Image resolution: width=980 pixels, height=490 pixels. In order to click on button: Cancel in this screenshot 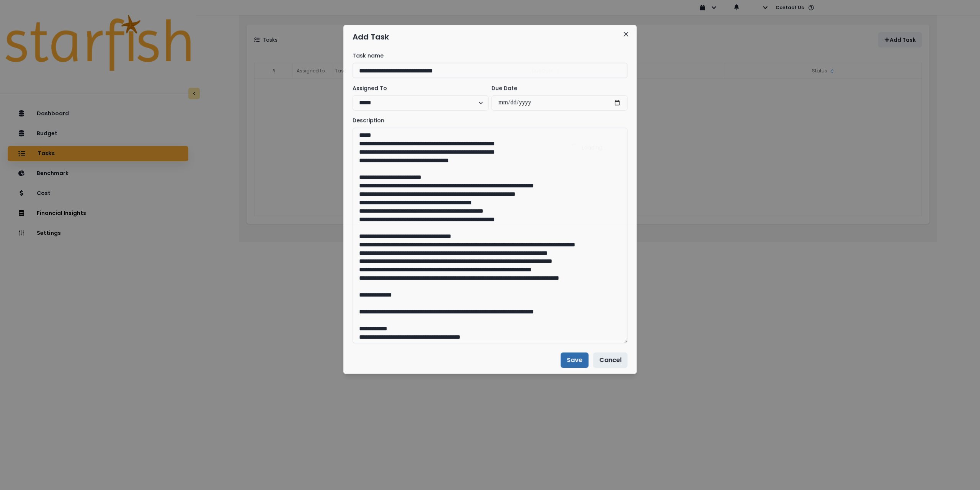, I will do `click(610, 360)`.